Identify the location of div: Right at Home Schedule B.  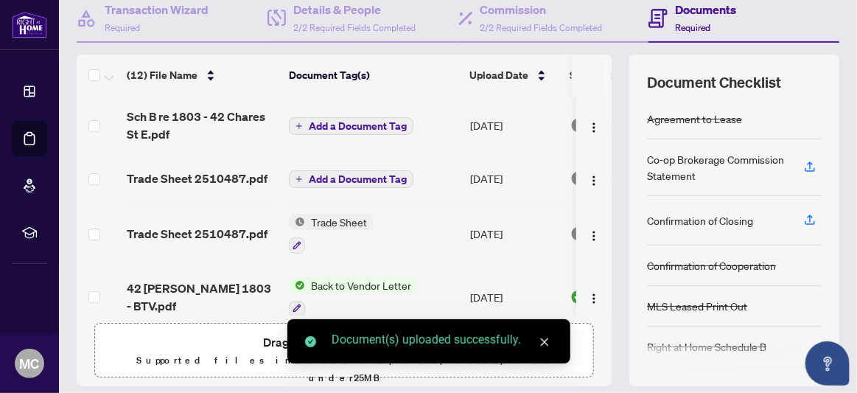
(707, 346).